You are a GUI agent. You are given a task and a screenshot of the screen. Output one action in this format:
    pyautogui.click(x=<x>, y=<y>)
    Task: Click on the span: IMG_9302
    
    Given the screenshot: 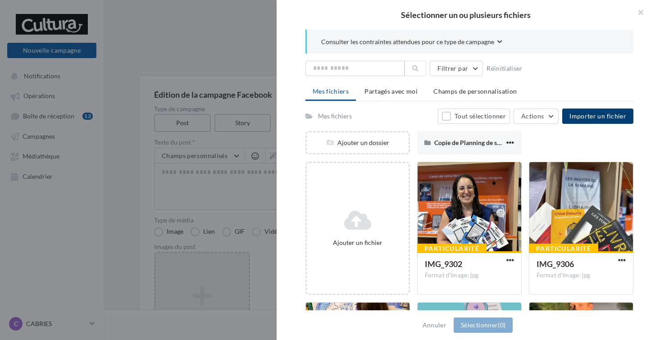 What is the action you would take?
    pyautogui.click(x=443, y=264)
    